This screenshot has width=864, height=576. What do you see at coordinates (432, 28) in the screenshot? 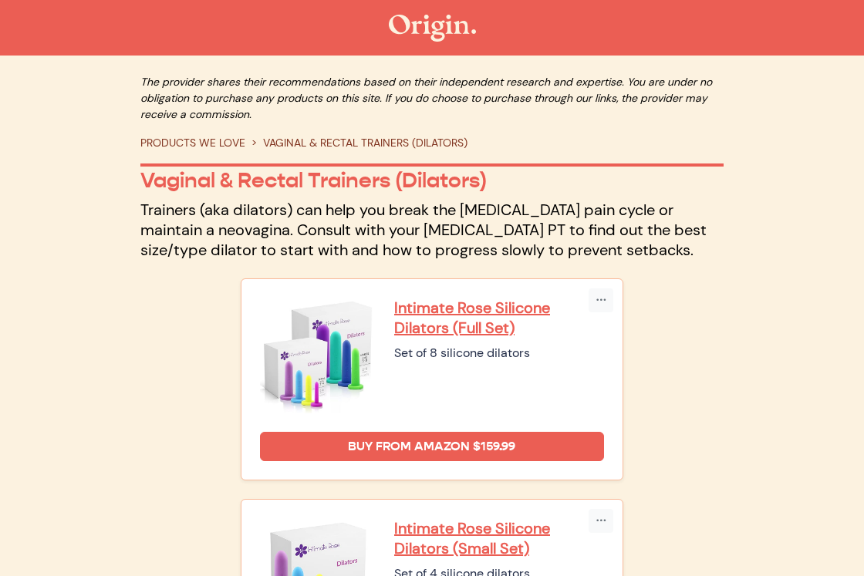
I see `img: The Origin Shop` at bounding box center [432, 28].